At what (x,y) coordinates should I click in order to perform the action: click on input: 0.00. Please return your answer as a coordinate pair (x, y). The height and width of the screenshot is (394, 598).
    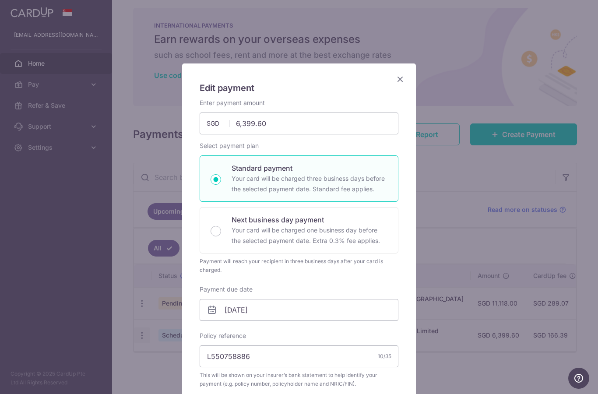
    Looking at the image, I should click on (299, 123).